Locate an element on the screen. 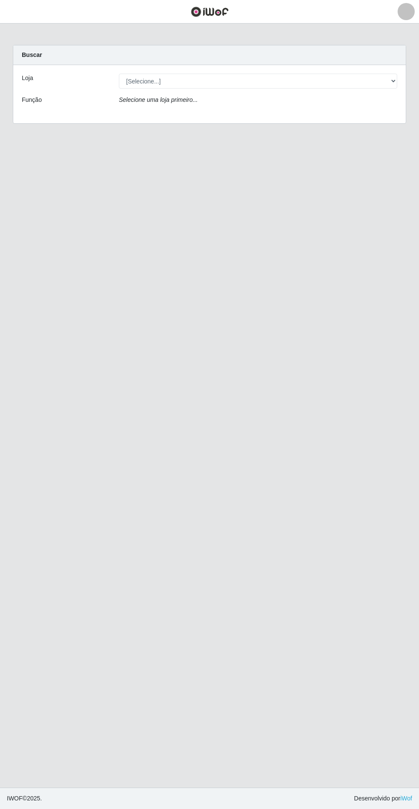  i: Selecione uma loja primeiro... is located at coordinates (158, 100).